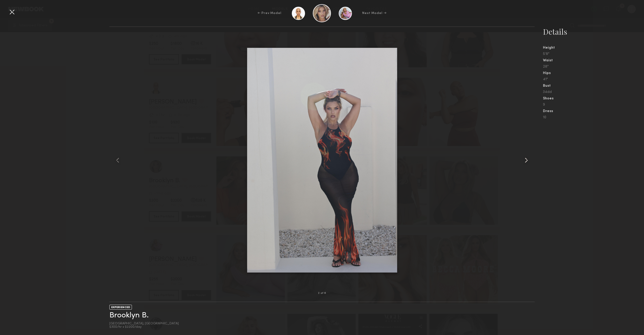  What do you see at coordinates (593, 92) in the screenshot?
I see `div: 34dd` at bounding box center [593, 92].